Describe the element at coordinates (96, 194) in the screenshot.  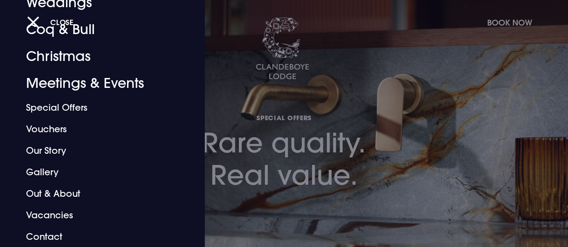
I see `a: Out & About` at that location.